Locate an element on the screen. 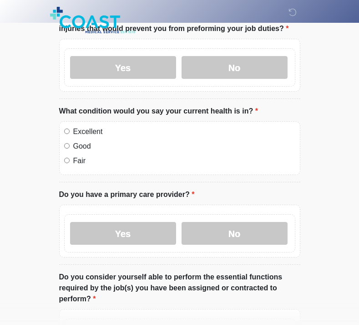 This screenshot has height=325, width=359. label: Fair is located at coordinates (184, 161).